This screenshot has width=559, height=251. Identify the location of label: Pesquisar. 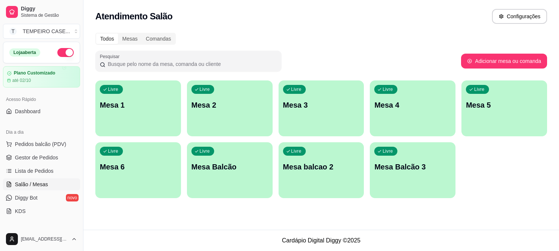
(111, 56).